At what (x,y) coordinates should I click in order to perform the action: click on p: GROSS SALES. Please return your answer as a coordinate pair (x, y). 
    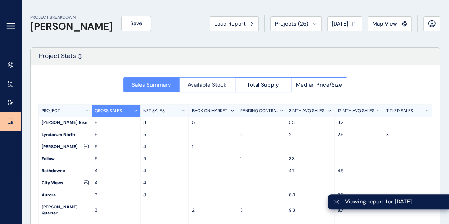
    Looking at the image, I should click on (108, 111).